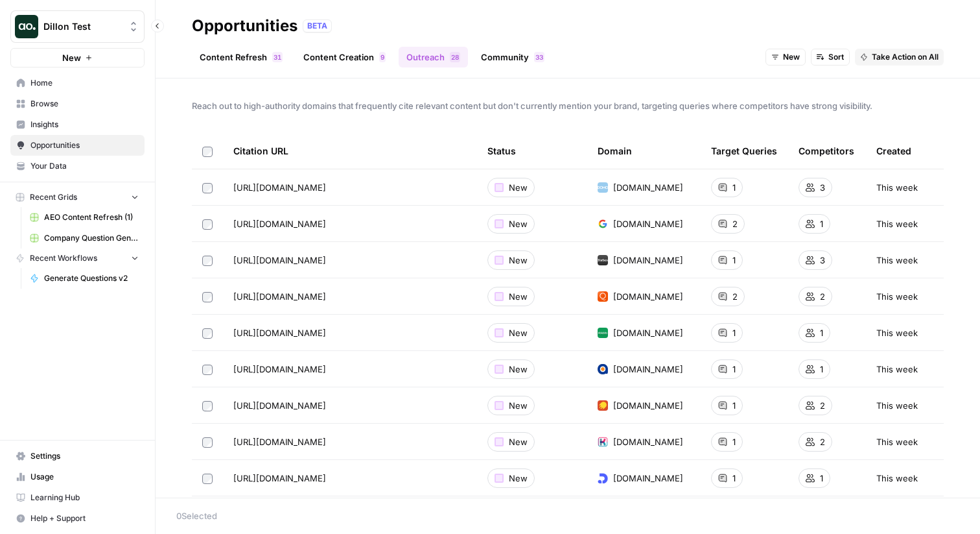  Describe the element at coordinates (603, 187) in the screenshot. I see `img: njv0f1abp0ktq0iqf5vwjsqxujd0` at that location.